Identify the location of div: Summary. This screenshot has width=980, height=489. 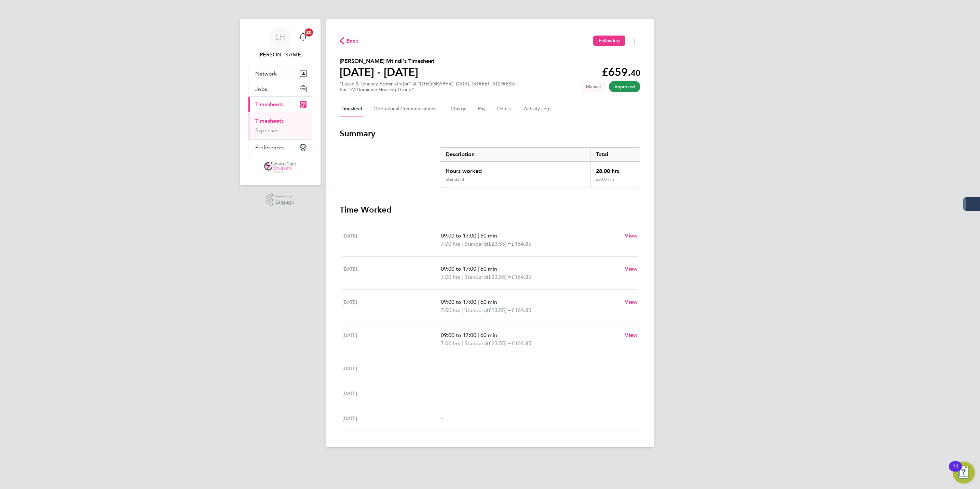
(540, 167).